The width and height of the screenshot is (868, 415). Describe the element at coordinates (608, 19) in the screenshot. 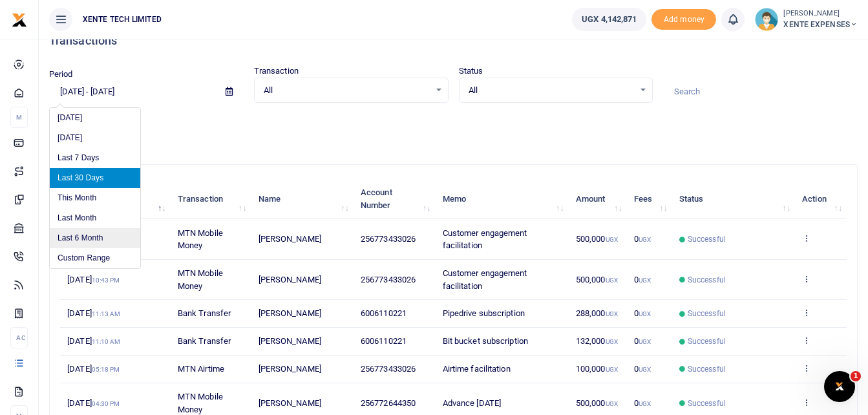

I see `li: Wallet ballance` at that location.